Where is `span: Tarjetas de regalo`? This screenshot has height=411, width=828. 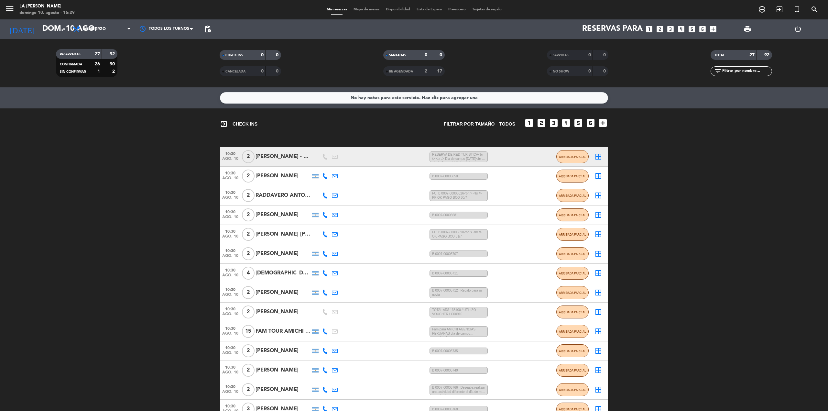
span: Tarjetas de regalo is located at coordinates (487, 9).